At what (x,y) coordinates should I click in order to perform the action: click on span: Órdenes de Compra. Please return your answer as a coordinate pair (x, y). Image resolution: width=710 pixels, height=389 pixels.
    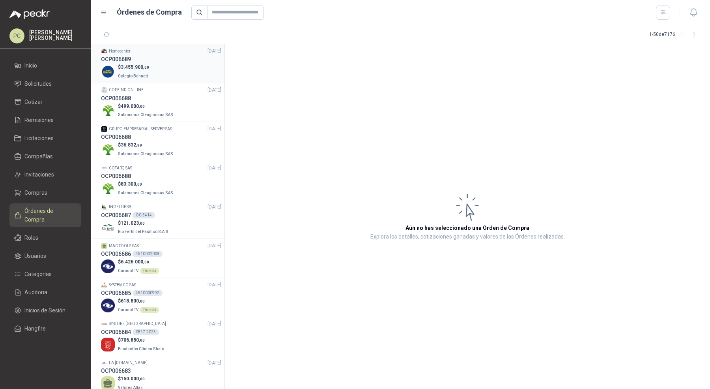
    Looking at the image, I should click on (49, 215).